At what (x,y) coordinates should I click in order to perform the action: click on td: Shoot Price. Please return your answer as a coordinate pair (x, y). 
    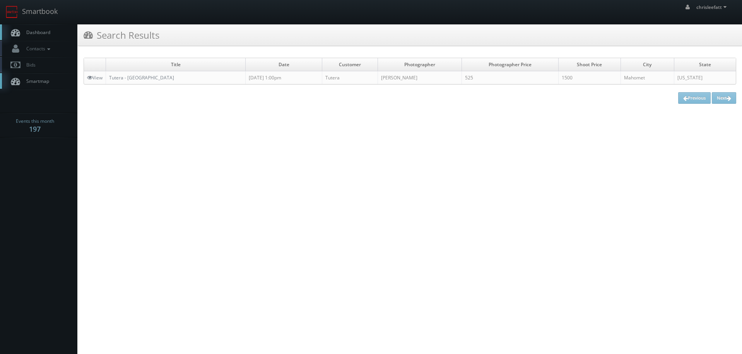
    Looking at the image, I should click on (590, 65).